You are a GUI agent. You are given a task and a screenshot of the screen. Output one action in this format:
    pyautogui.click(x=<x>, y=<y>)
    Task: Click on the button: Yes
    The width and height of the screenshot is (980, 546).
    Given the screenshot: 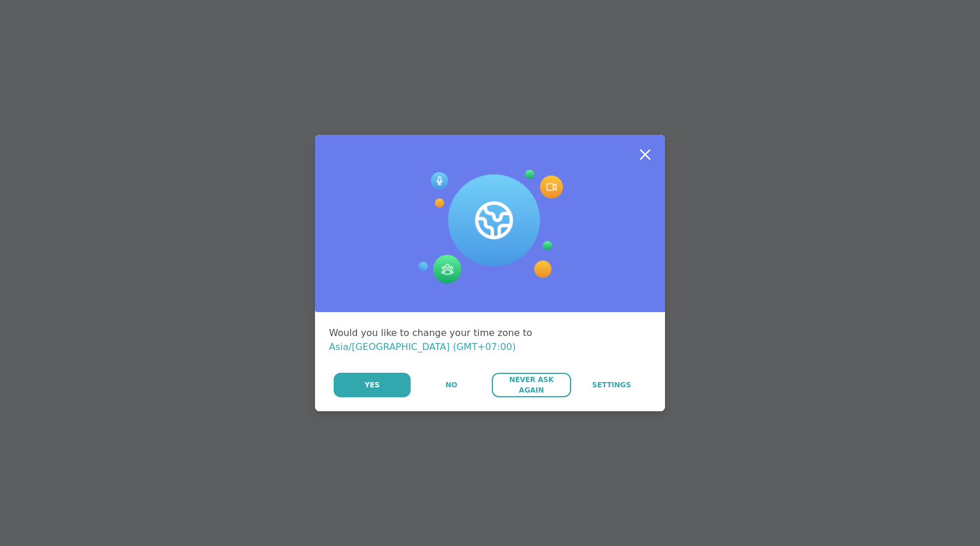 What is the action you would take?
    pyautogui.click(x=372, y=385)
    